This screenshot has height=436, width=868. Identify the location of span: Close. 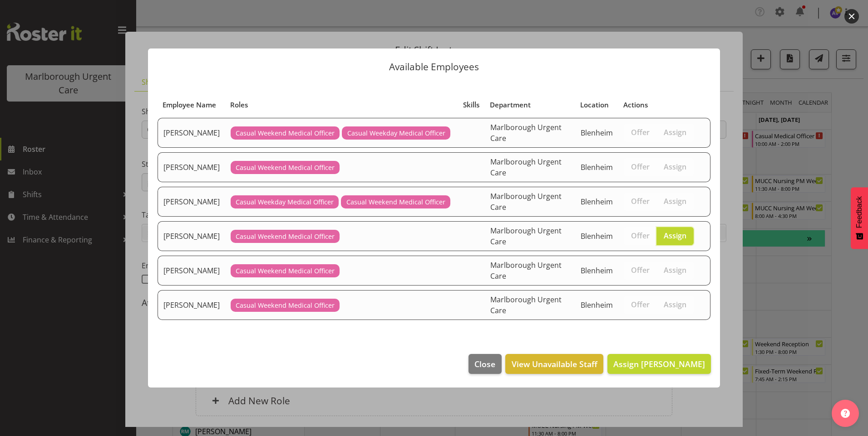
(485, 364).